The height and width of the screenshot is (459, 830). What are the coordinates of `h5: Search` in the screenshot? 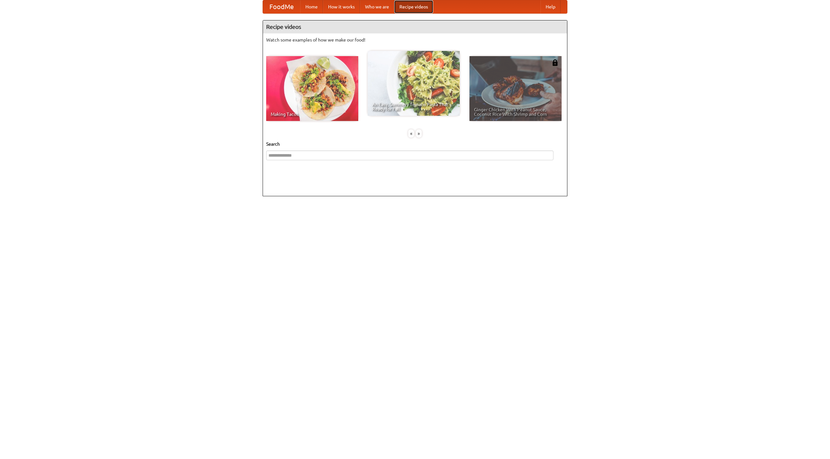 It's located at (415, 144).